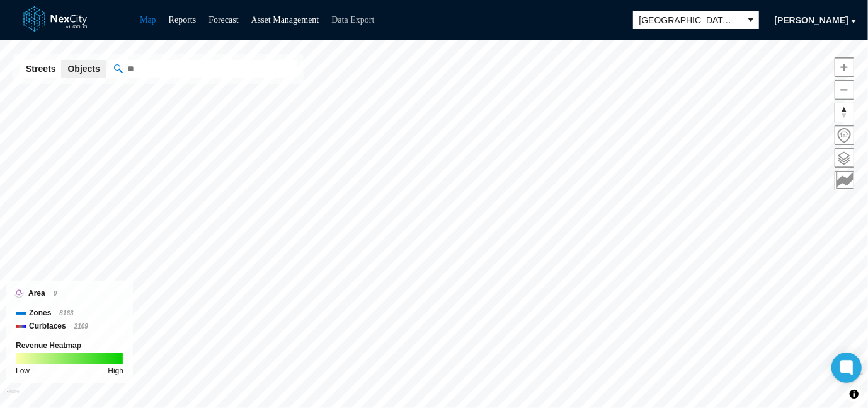 The height and width of the screenshot is (408, 868). Describe the element at coordinates (13, 397) in the screenshot. I see `a: Mapbox homepage` at that location.